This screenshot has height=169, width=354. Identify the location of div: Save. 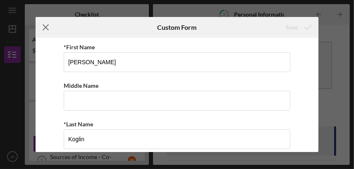
(292, 27).